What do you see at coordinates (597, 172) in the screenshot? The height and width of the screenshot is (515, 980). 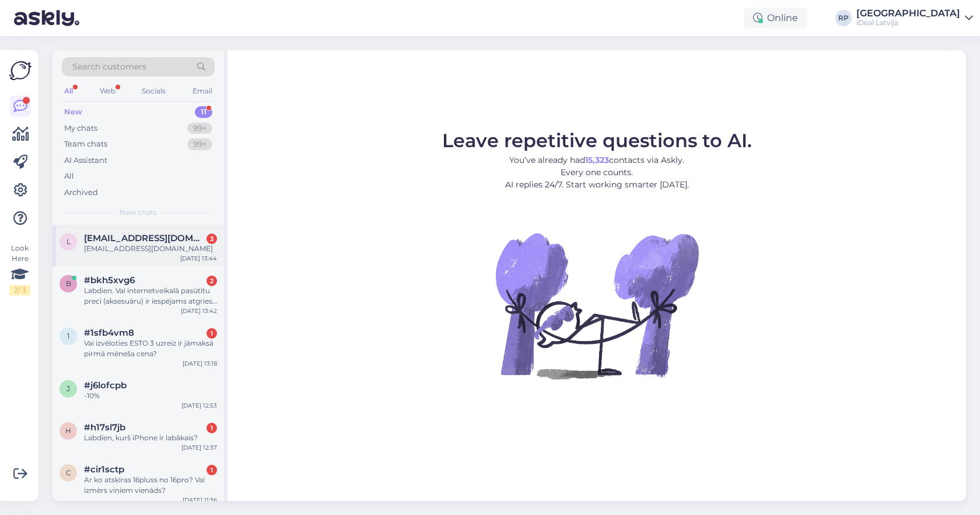 I see `p: You’ve already had contacts via Askly. Every one counts. AI replies 24/7. Start working smarter [...` at bounding box center [597, 172].